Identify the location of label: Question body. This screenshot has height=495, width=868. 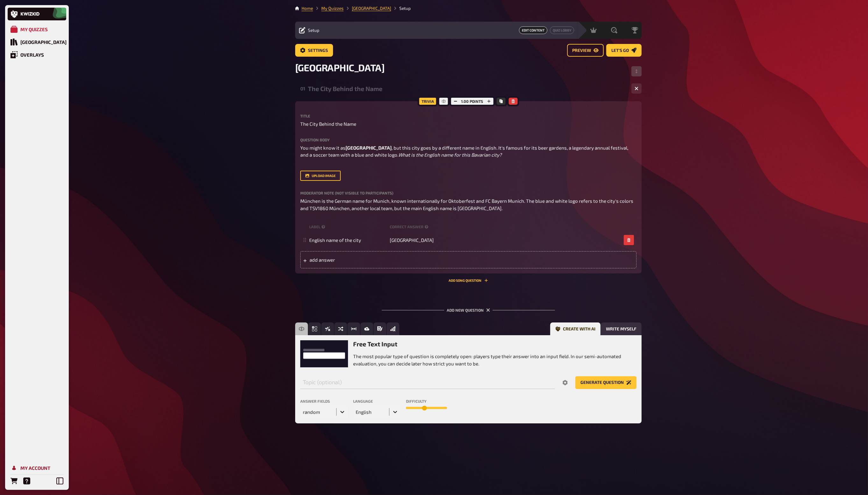
(469, 139).